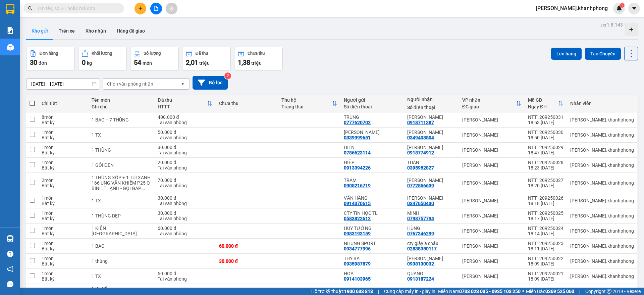  What do you see at coordinates (34, 63) in the screenshot?
I see `span: 30` at bounding box center [34, 63].